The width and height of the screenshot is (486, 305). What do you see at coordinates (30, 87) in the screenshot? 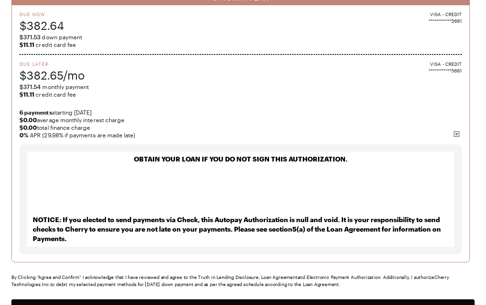
I see `span: $371.54` at bounding box center [30, 87].